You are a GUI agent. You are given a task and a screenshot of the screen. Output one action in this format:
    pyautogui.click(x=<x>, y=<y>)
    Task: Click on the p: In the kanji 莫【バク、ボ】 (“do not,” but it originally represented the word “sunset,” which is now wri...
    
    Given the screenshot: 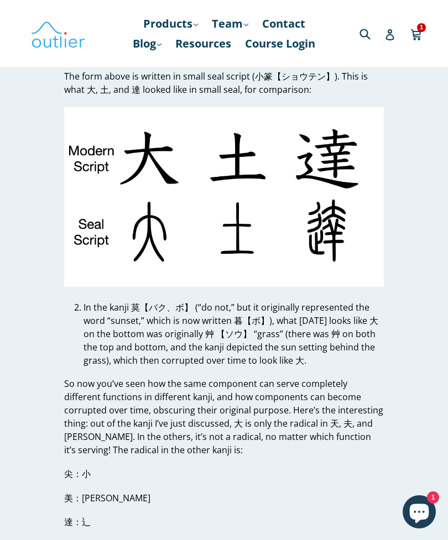 What is the action you would take?
    pyautogui.click(x=233, y=334)
    